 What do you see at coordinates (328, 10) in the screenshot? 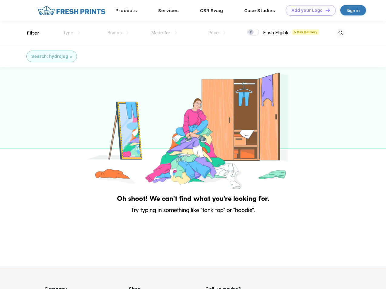
I see `img: DT` at bounding box center [328, 10].